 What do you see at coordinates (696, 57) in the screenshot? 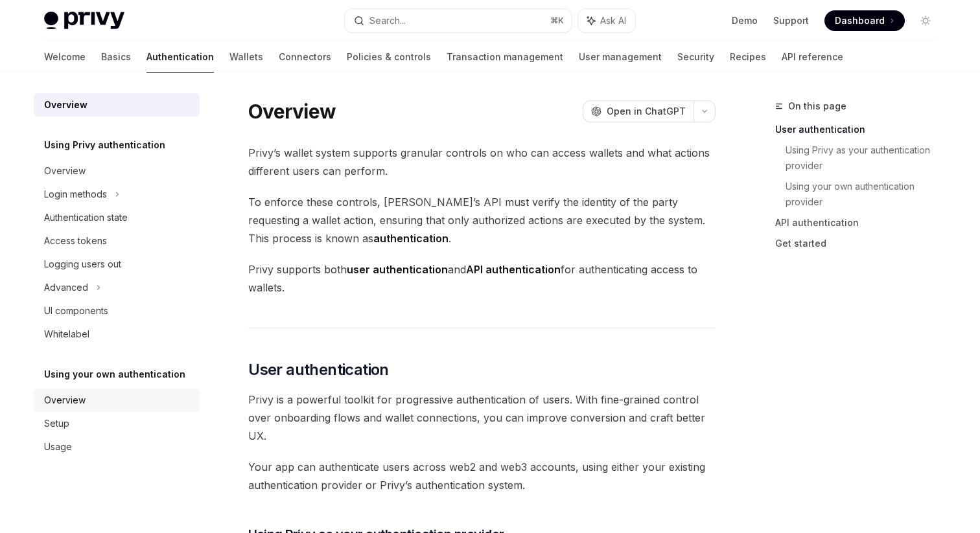
I see `a: Security` at bounding box center [696, 57].